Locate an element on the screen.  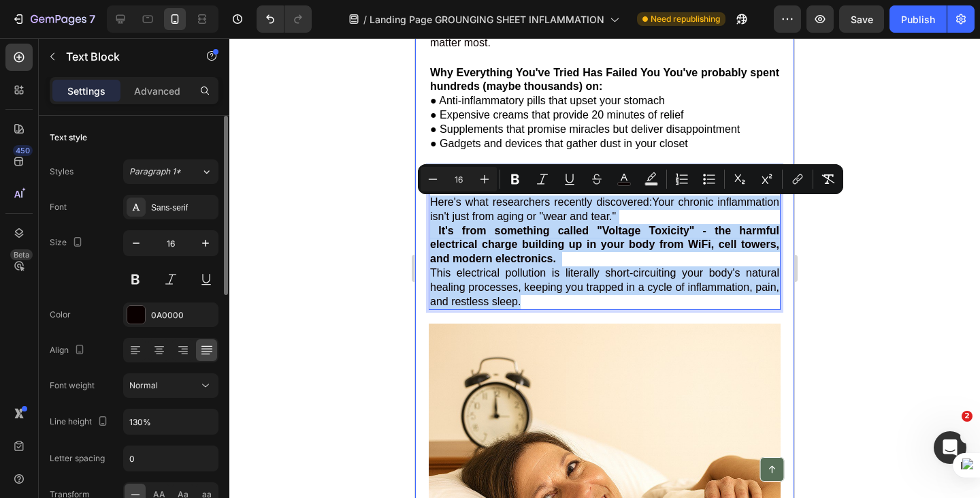
button: Normal is located at coordinates (171, 386).